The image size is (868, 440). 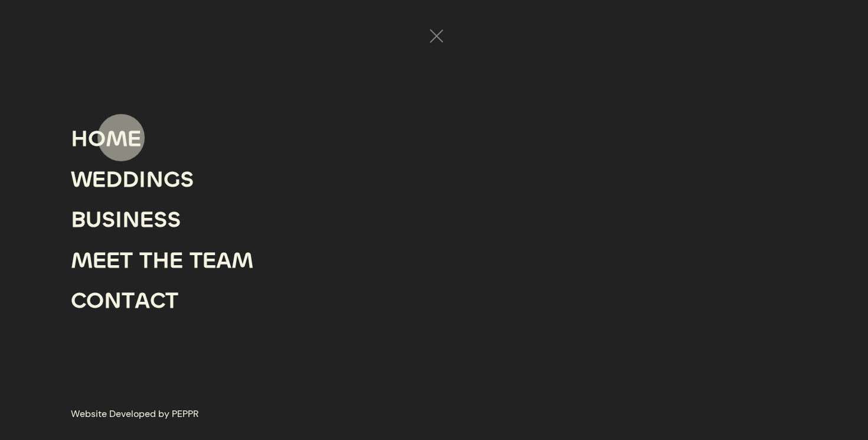 I want to click on a: Website Developed by PEPPR, so click(x=135, y=414).